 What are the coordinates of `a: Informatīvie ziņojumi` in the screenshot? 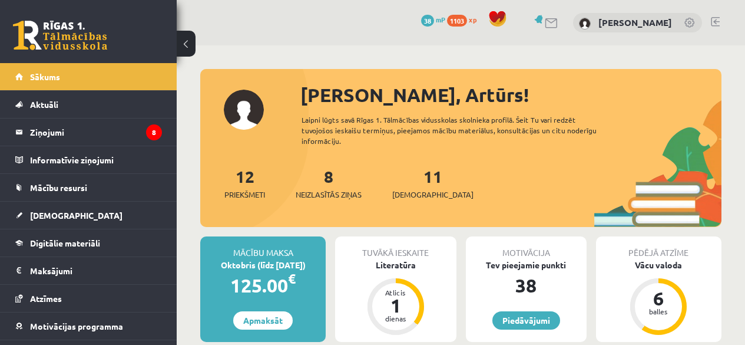 It's located at (88, 160).